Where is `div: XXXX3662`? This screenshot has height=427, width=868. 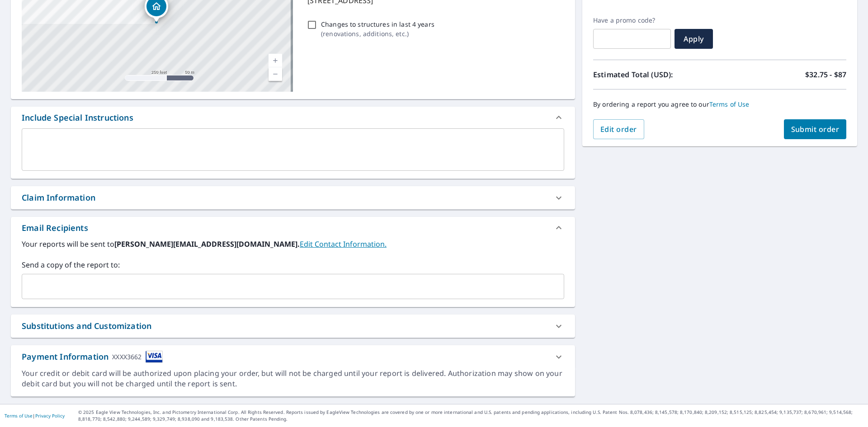
div: XXXX3662 is located at coordinates (126, 357).